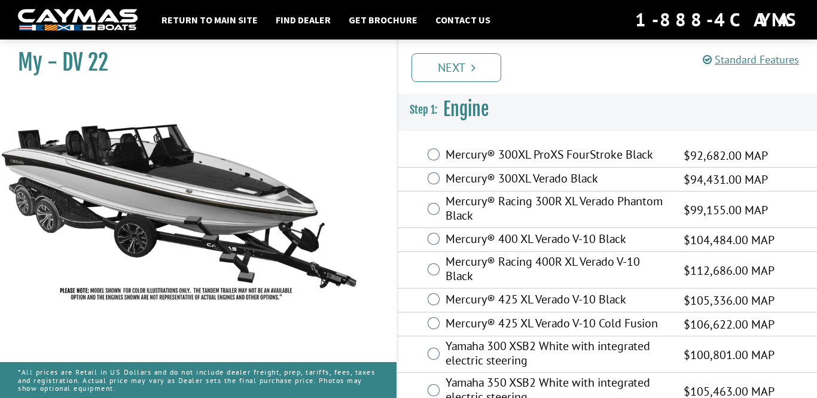  I want to click on img: white-logo-c9c8dbefe5ff5ceceb0f0178aa75bf4bb51f6bca0971e226c86eb53dfe498488.png, so click(78, 20).